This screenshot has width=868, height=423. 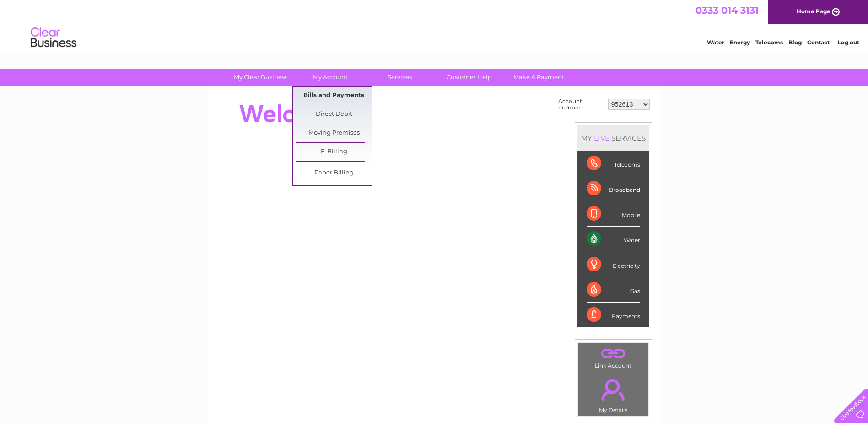 What do you see at coordinates (795, 42) in the screenshot?
I see `a: Blog` at bounding box center [795, 42].